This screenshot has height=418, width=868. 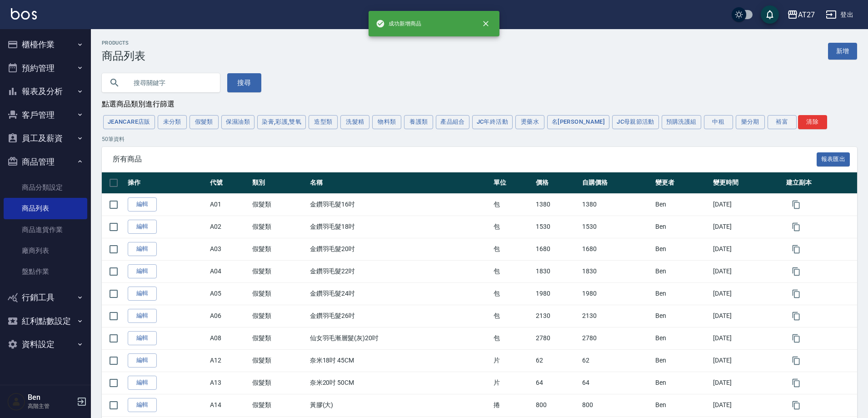 I want to click on th: 變更時間, so click(x=748, y=183).